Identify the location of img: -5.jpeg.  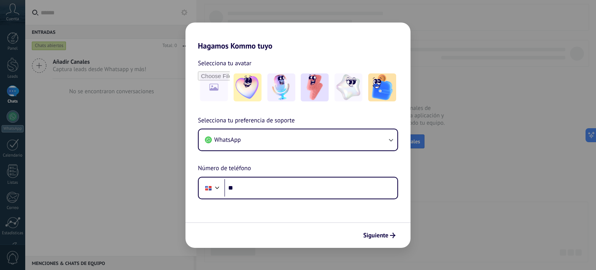
(382, 87).